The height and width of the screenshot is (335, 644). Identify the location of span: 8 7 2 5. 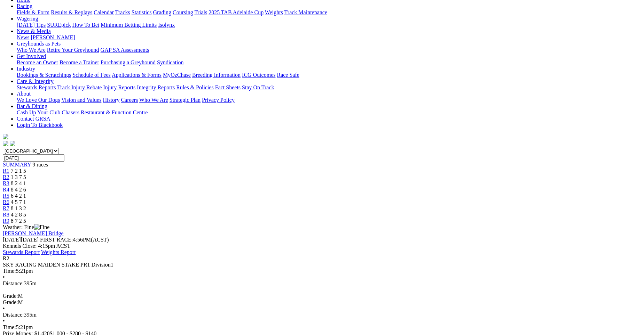
(18, 220).